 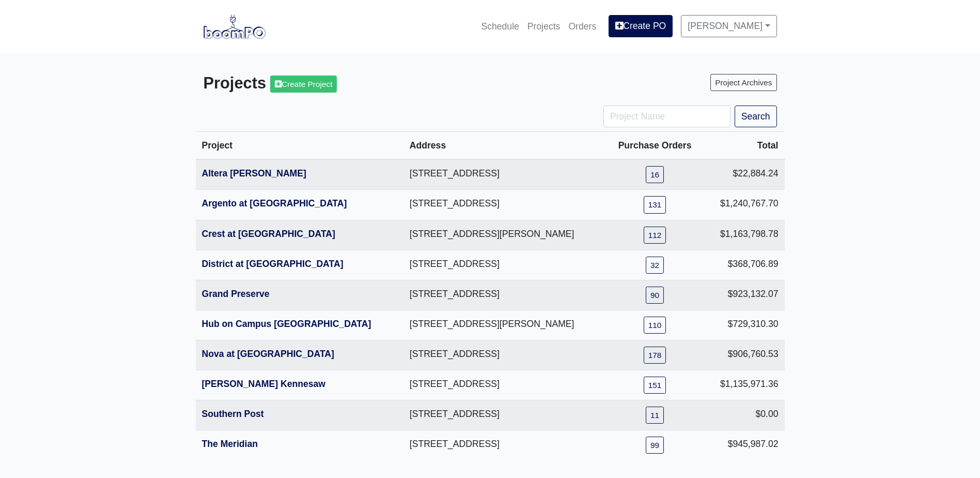 I want to click on a: 99, so click(x=655, y=445).